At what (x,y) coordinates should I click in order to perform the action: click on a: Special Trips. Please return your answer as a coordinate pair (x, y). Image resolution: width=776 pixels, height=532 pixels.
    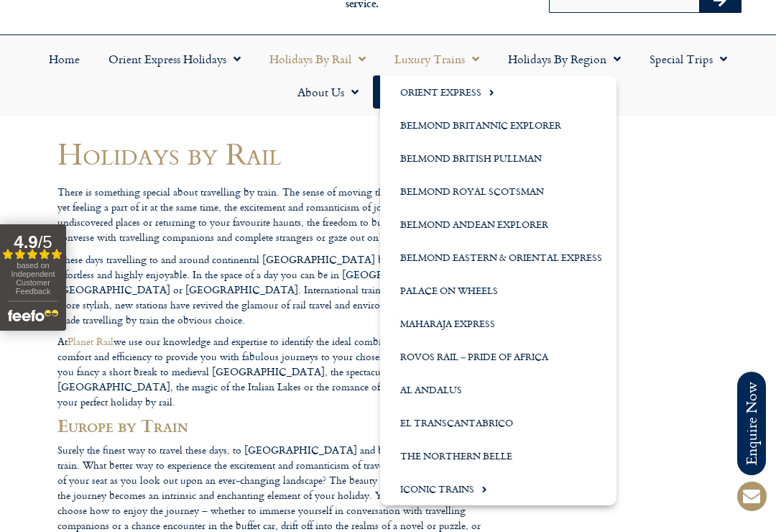
    Looking at the image, I should click on (688, 59).